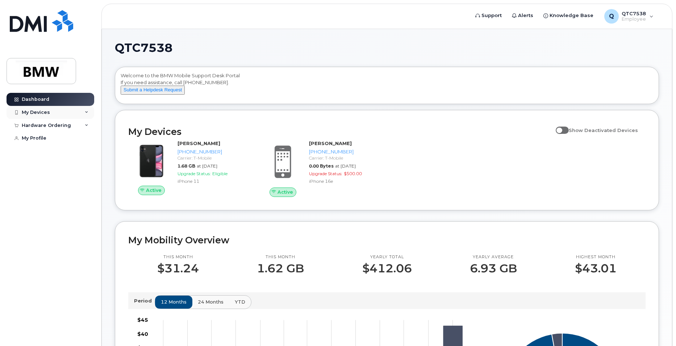 The width and height of the screenshot is (676, 346). What do you see at coordinates (604, 130) in the screenshot?
I see `span: Show Deactivated Devices` at bounding box center [604, 130].